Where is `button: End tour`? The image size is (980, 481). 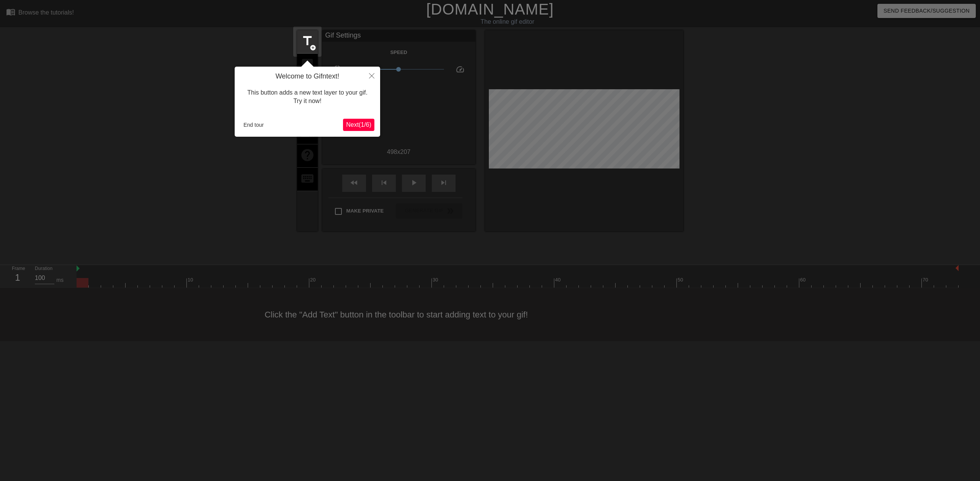 button: End tour is located at coordinates (254, 125).